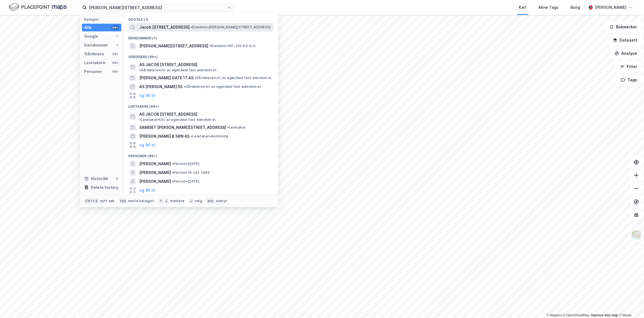  What do you see at coordinates (522, 7) in the screenshot?
I see `div: Kart` at bounding box center [522, 7].